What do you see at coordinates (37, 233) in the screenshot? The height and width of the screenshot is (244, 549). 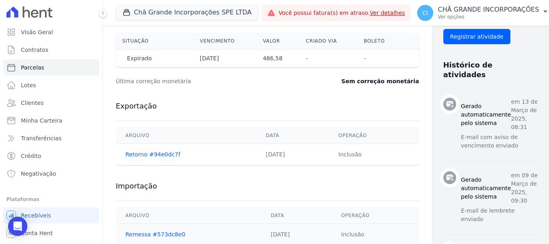 I see `span: Conta Hent` at bounding box center [37, 233].